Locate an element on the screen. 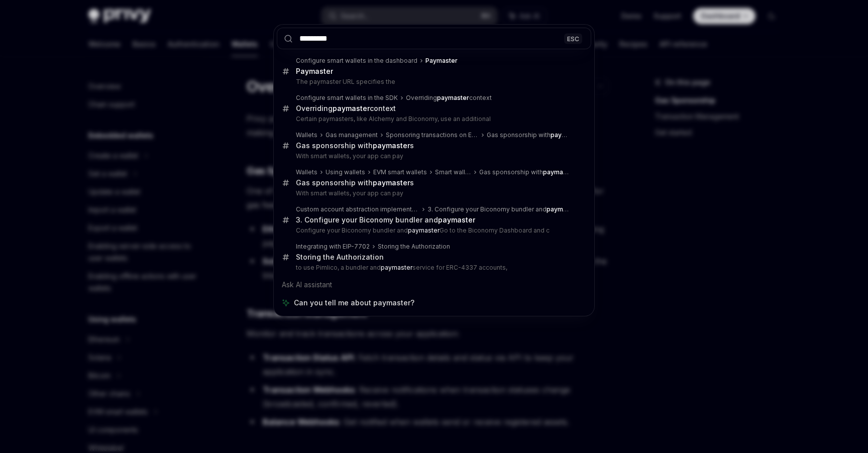 The image size is (868, 453). p: Certain paymasters, like Alchemy and Biconomy, use an additional is located at coordinates (433, 119).